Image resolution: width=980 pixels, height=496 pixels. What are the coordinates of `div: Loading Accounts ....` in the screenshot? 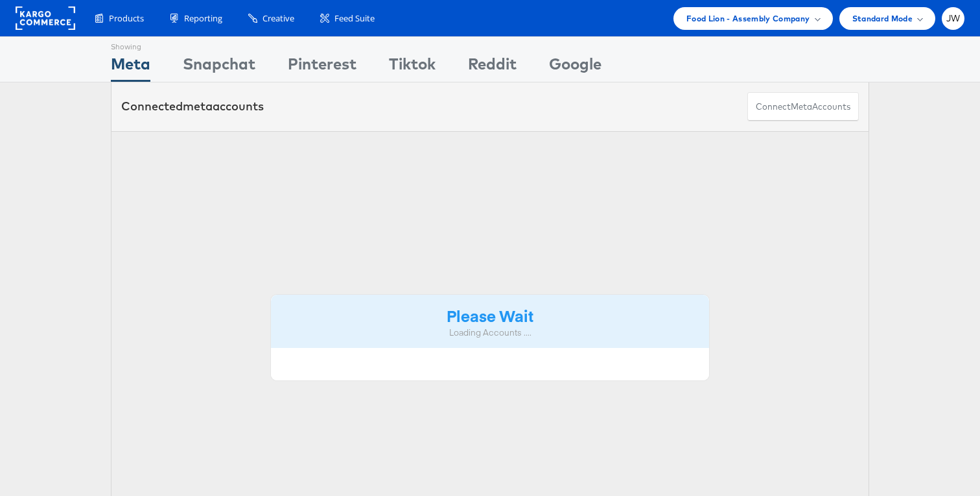 It's located at (490, 332).